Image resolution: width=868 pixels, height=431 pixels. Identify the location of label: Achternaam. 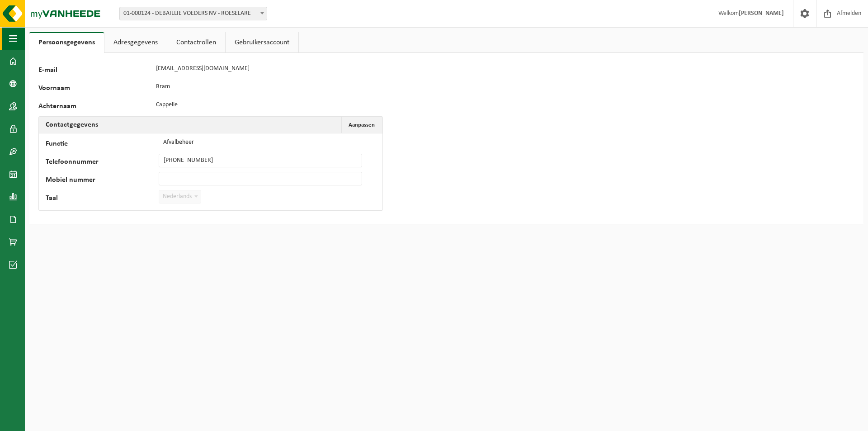
(95, 107).